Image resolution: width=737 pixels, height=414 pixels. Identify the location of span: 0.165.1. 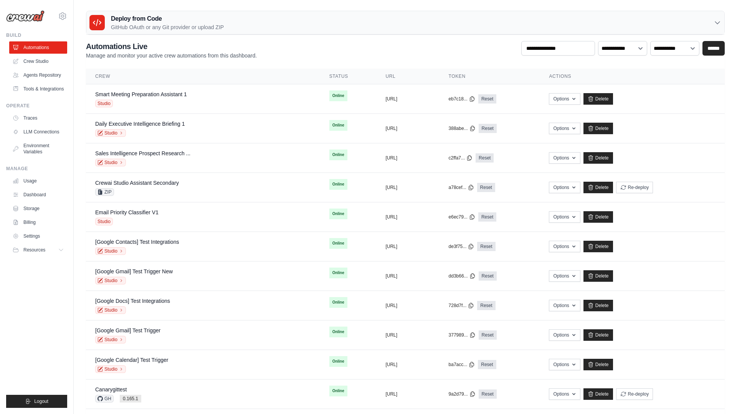
(130, 399).